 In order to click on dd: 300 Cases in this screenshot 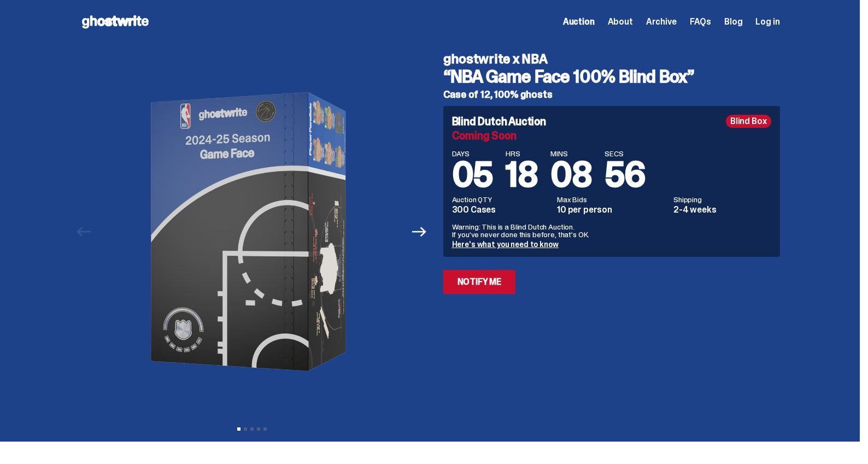, I will do `click(501, 210)`.